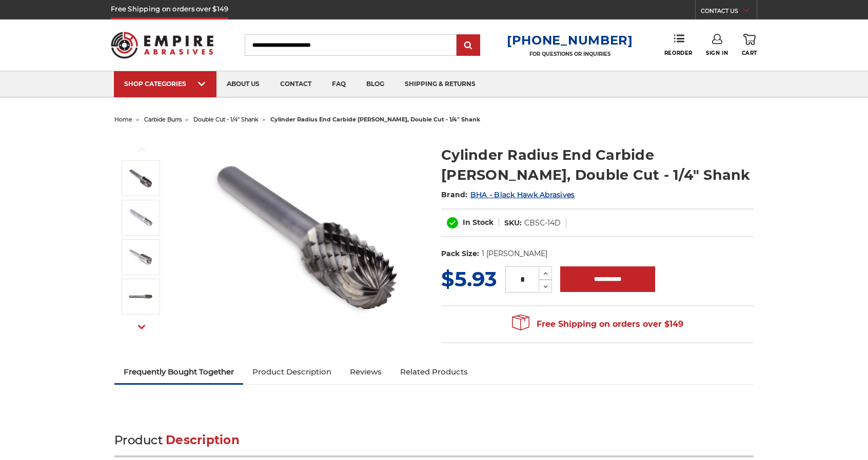 This screenshot has height=460, width=868. What do you see at coordinates (570, 54) in the screenshot?
I see `p: FOR QUESTIONS OR INQUIRIES` at bounding box center [570, 54].